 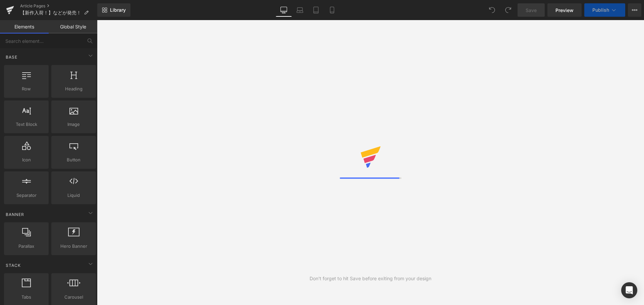 What do you see at coordinates (73, 297) in the screenshot?
I see `span: Carousel` at bounding box center [73, 297].